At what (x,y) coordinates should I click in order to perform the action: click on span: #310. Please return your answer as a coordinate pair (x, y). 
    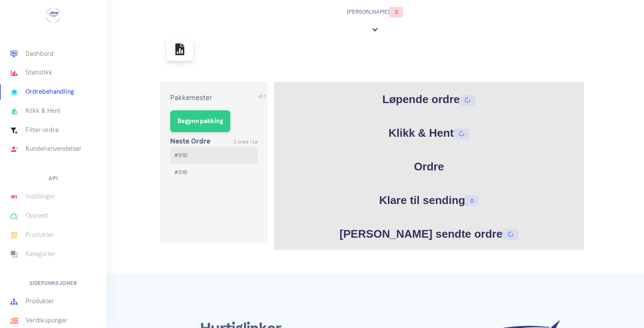
    Looking at the image, I should click on (181, 155).